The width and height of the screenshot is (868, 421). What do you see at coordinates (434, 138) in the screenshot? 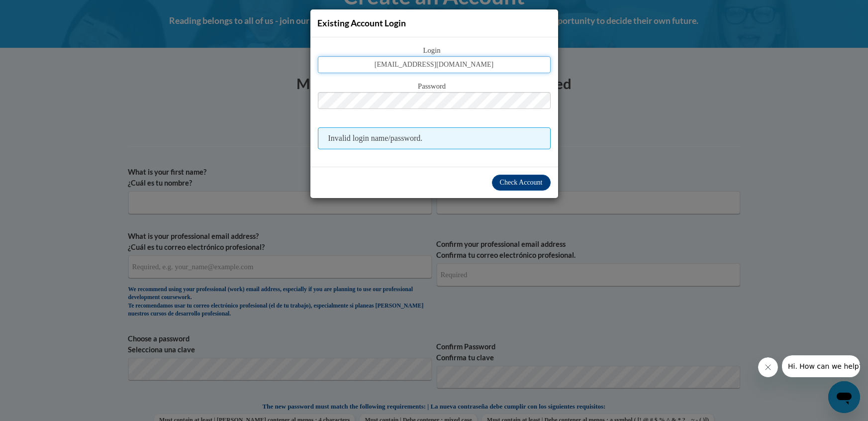
I see `span: Invalid login name/password.` at bounding box center [434, 138].